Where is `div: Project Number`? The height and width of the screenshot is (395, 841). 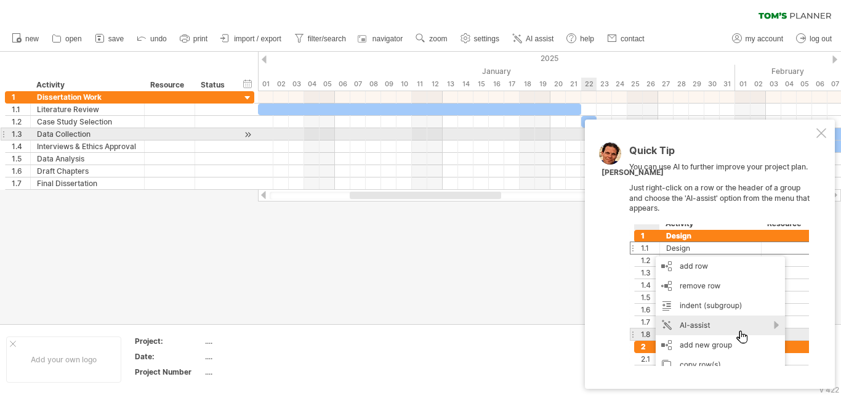 div: Project Number is located at coordinates (169, 371).